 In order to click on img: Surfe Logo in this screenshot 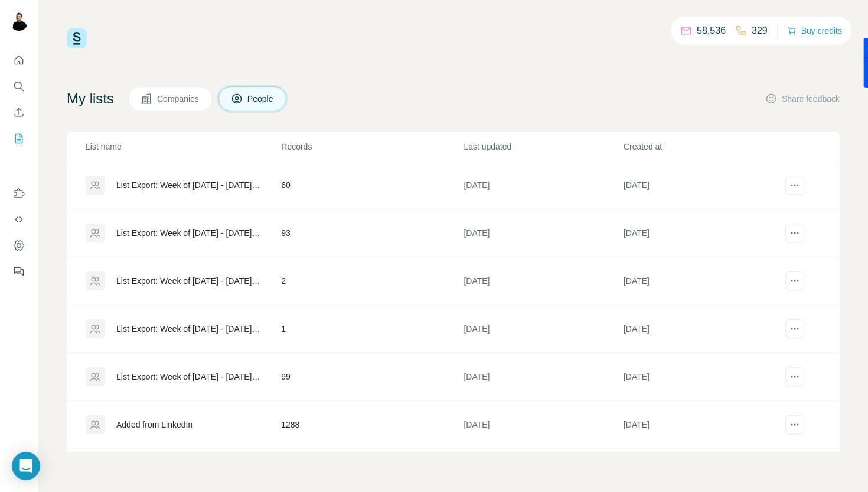, I will do `click(77, 38)`.